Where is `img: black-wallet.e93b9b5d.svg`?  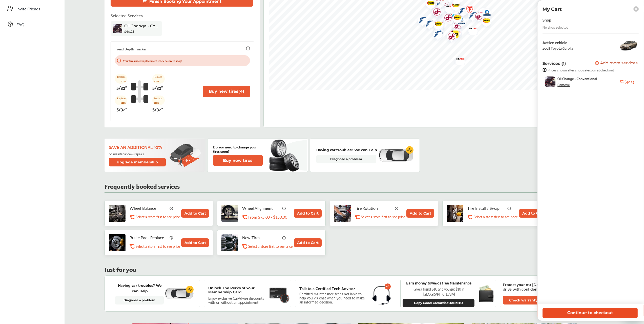
img: black-wallet.e93b9b5d.svg is located at coordinates (486, 293).